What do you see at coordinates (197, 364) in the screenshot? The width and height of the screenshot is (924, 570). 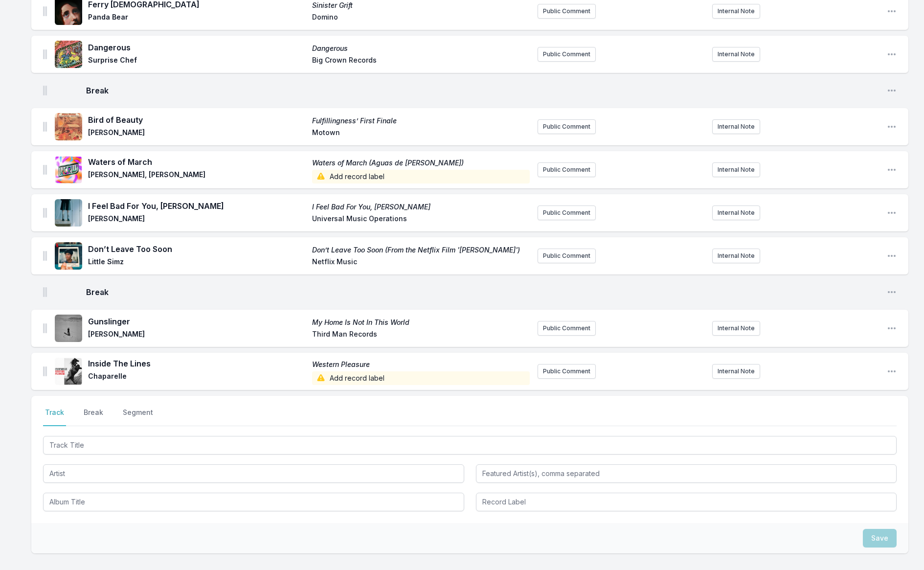 I see `span: Inside The Lines` at bounding box center [197, 364].